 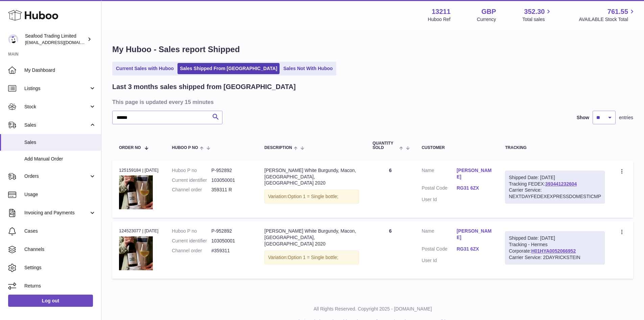 What do you see at coordinates (60, 249) in the screenshot?
I see `span: Channels` at bounding box center [60, 249].